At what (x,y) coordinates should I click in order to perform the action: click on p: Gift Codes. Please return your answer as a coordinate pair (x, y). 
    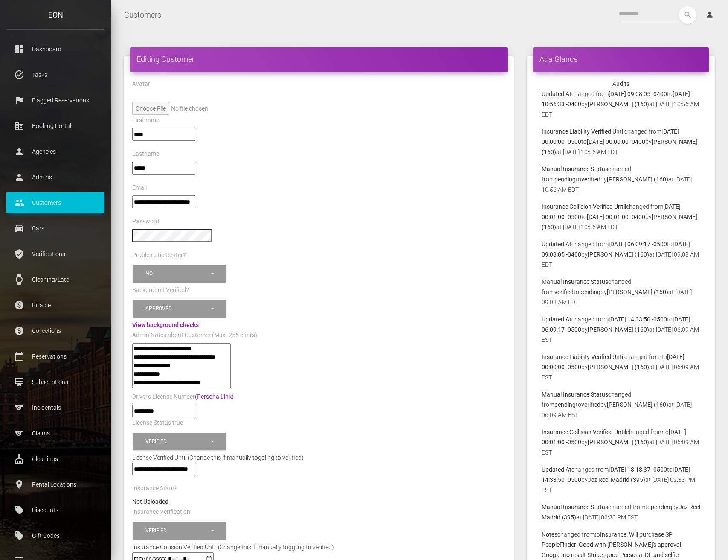
    Looking at the image, I should click on (55, 535).